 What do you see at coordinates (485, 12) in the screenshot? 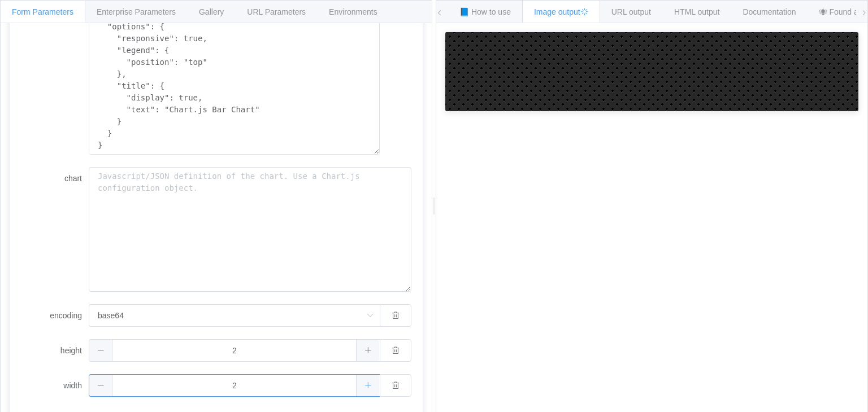
I see `span: 📘 How to use` at bounding box center [485, 12].